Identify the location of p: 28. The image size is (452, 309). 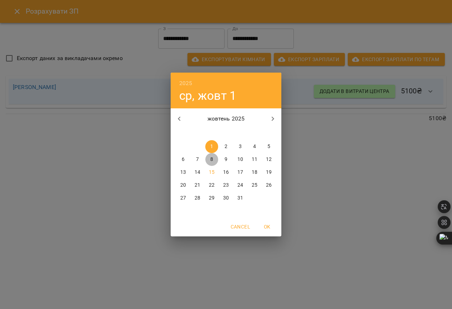
(197, 198).